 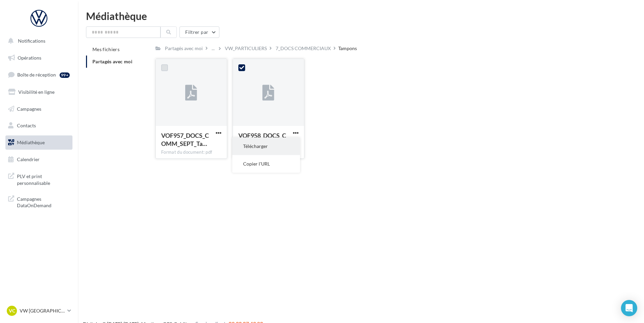 What do you see at coordinates (262, 139) in the screenshot?
I see `span: VOF958_DOCS_COMM_SEPT_Tampon_comptable_60x37_HD` at bounding box center [262, 139].